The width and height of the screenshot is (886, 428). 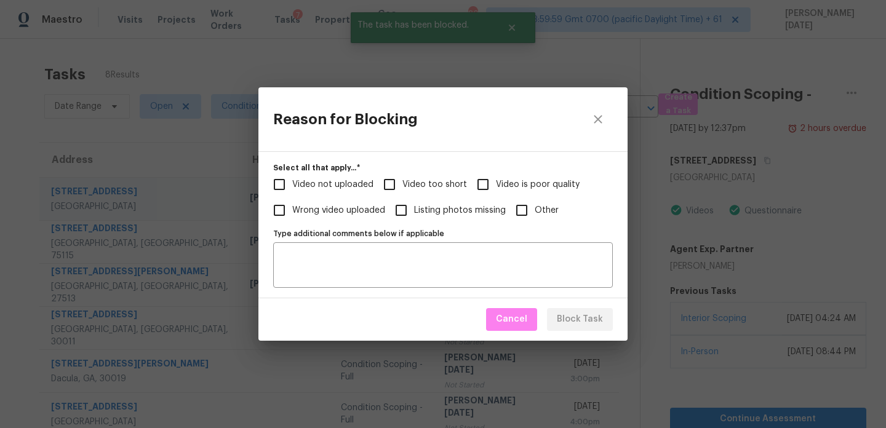 What do you see at coordinates (443, 168) in the screenshot?
I see `label: Select all that apply...` at bounding box center [443, 168].